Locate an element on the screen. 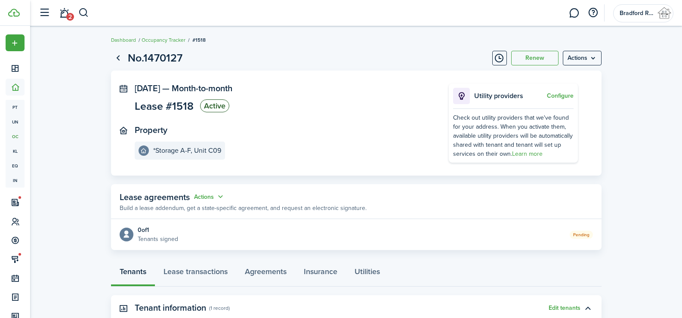 This screenshot has width=682, height=318. span: Lease agreements is located at coordinates (154, 197).